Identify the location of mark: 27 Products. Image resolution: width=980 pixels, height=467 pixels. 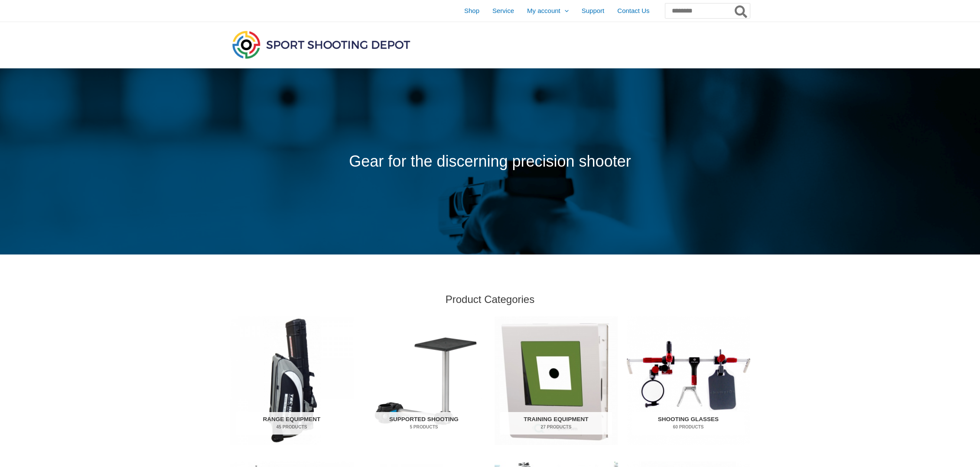
(556, 427).